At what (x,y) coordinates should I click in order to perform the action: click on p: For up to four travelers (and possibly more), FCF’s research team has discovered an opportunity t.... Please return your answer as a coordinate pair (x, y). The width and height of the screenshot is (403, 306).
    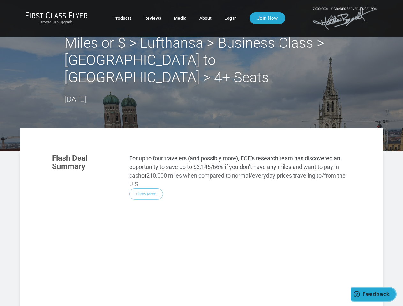
    Looking at the image, I should click on (240, 171).